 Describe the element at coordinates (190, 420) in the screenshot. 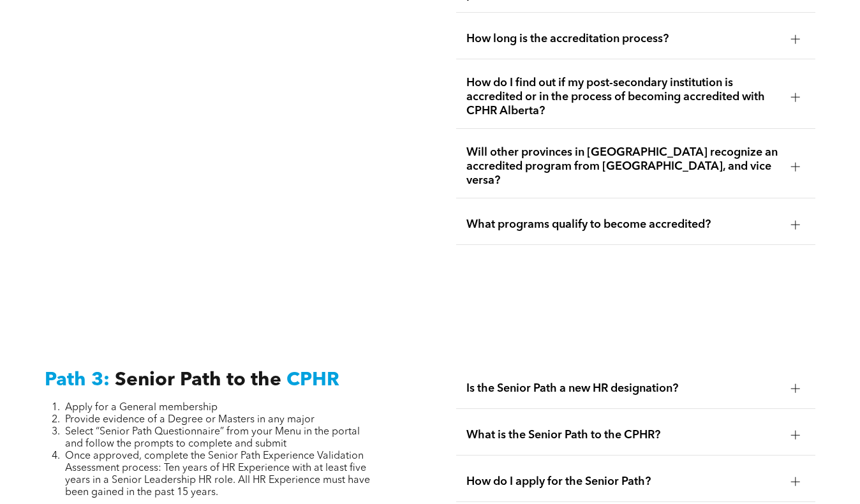

I see `span: Provide evidence of a Degree or Masters in any major` at that location.